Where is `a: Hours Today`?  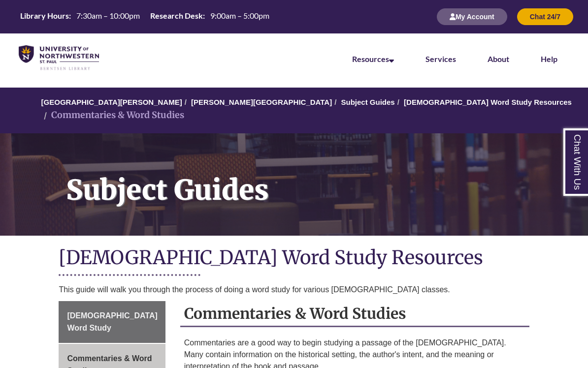
a: Hours Today is located at coordinates (145, 17).